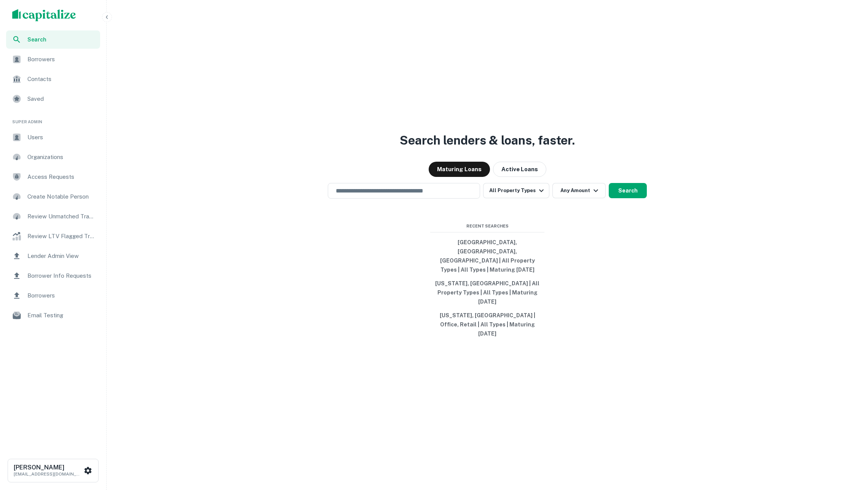  Describe the element at coordinates (520, 169) in the screenshot. I see `button: Active Loans` at that location.